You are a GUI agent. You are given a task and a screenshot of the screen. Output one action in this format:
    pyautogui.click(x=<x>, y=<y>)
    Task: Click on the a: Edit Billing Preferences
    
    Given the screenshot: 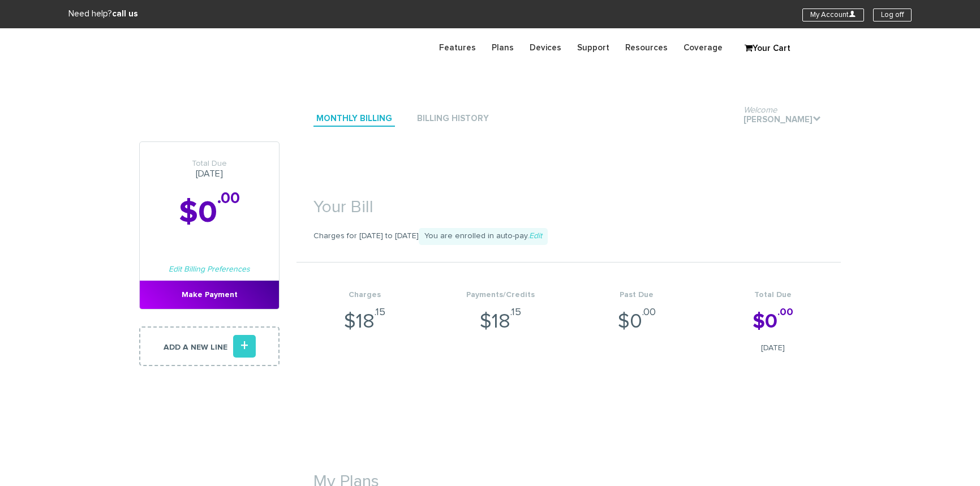 What is the action you would take?
    pyautogui.click(x=210, y=269)
    